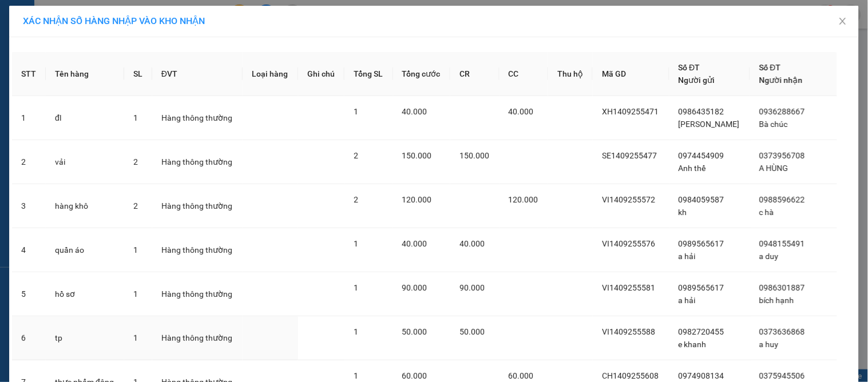 The image size is (868, 382). What do you see at coordinates (782, 244) in the screenshot?
I see `span: 0948155491` at bounding box center [782, 244].